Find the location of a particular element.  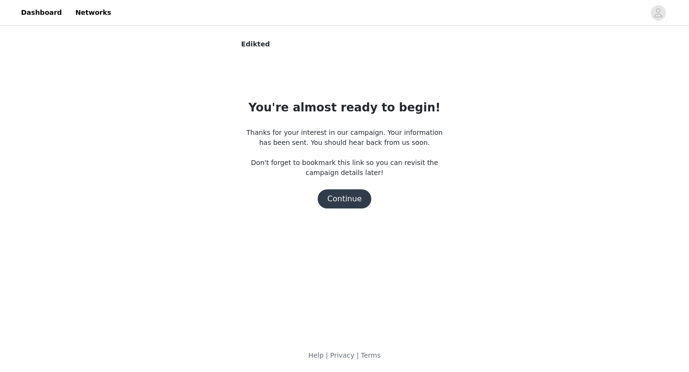

a: Privacy is located at coordinates (342, 355).